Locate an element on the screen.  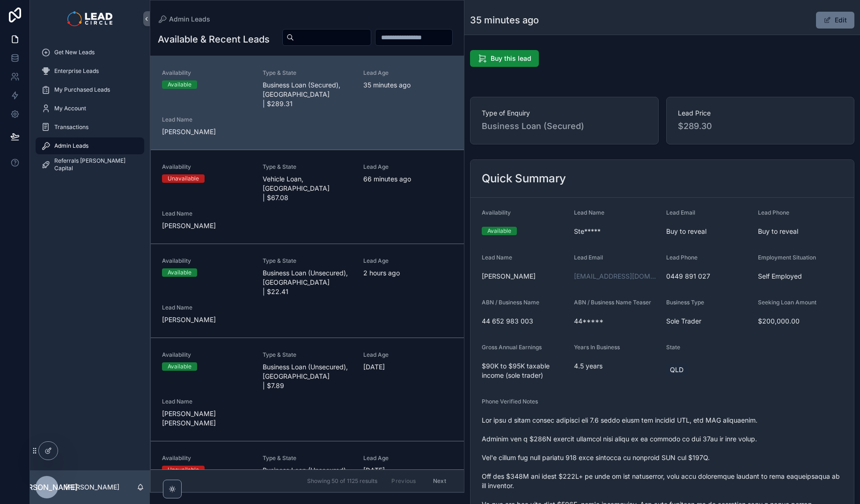
span: $200,000.00 is located at coordinates (800, 321).